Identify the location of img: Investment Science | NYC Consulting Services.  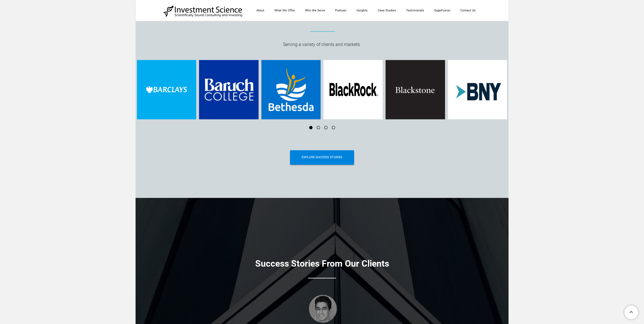
(203, 11).